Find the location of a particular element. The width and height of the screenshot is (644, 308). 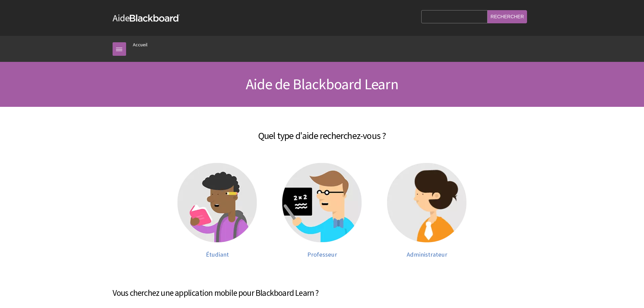

a: Aide pour les administrateurs Administrateur is located at coordinates (427, 210).